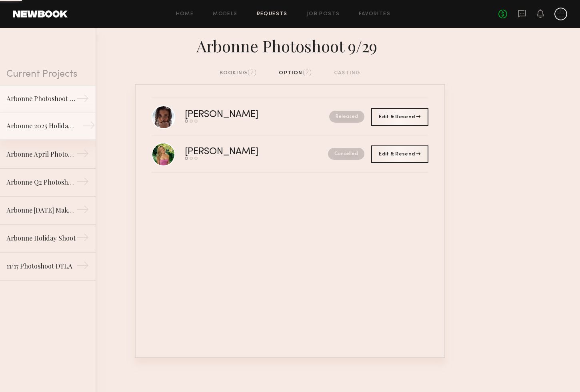 The height and width of the screenshot is (392, 580). Describe the element at coordinates (224, 14) in the screenshot. I see `a: Models` at that location.